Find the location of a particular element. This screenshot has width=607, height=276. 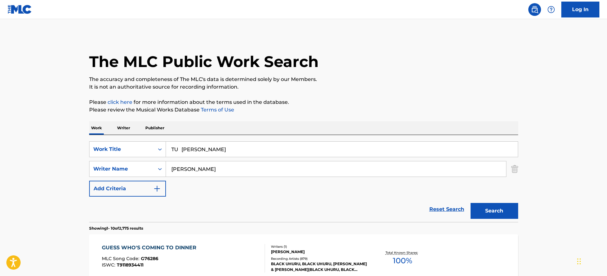

div: Help is located at coordinates (551, 10).